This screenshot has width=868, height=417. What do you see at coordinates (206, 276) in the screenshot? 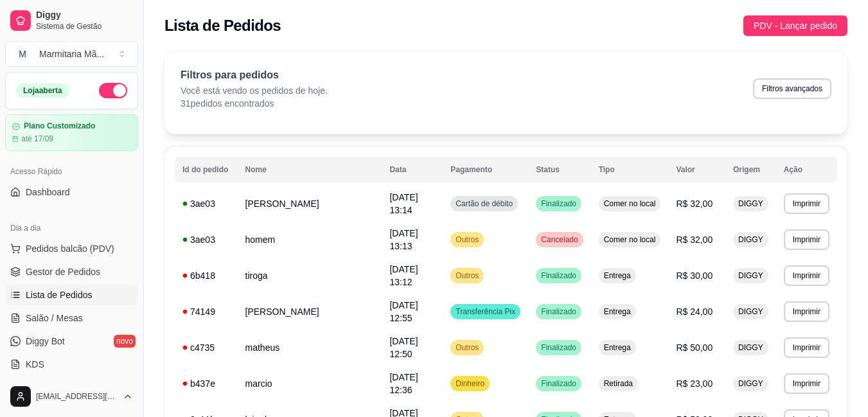
I see `div: 6b418` at bounding box center [206, 276].